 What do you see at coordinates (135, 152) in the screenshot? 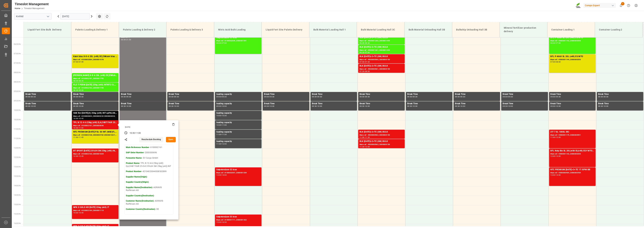
I see `strong: SAP Order Number` at bounding box center [135, 152].